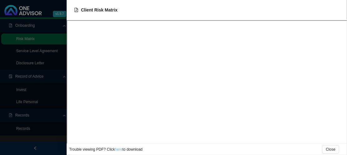 The height and width of the screenshot is (155, 347). Describe the element at coordinates (76, 10) in the screenshot. I see `span: file-pdf` at that location.